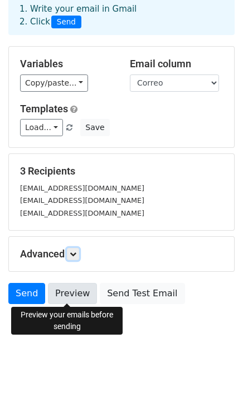 This screenshot has width=243, height=398. Describe the element at coordinates (121, 171) in the screenshot. I see `h5: 3 Recipients` at that location.